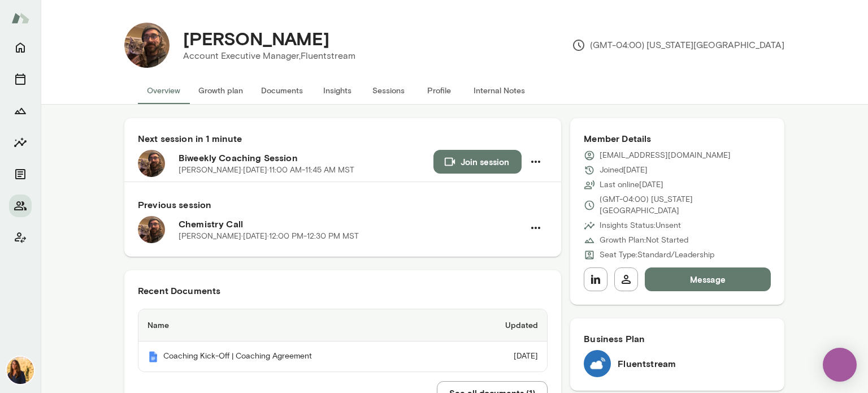 The width and height of the screenshot is (868, 393). I want to click on p: Seat Type: Standard/Leadership, so click(657, 255).